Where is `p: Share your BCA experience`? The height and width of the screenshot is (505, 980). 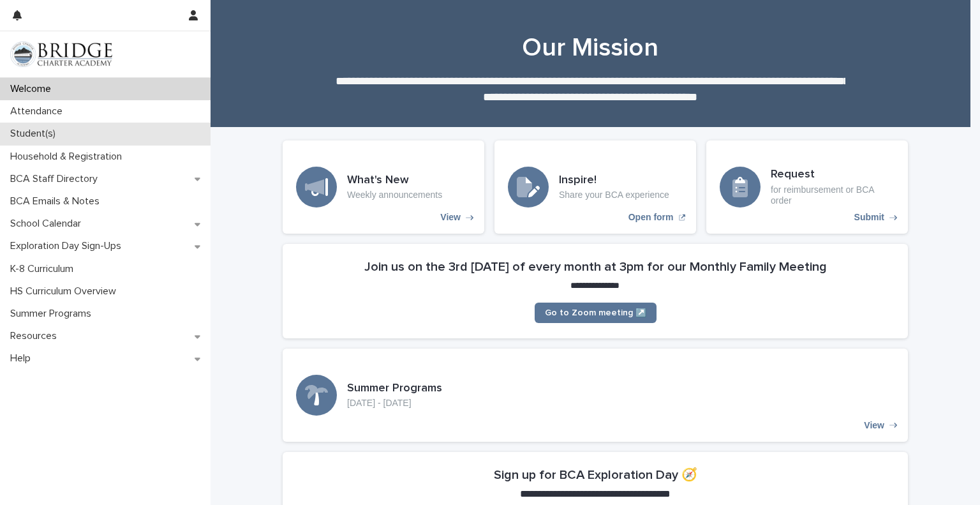
p: Share your BCA experience is located at coordinates (614, 195).